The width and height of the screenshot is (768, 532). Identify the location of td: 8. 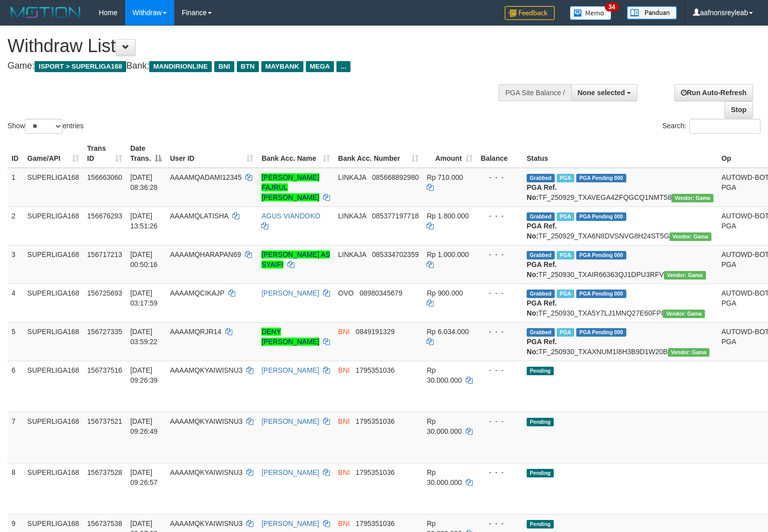
(16, 488).